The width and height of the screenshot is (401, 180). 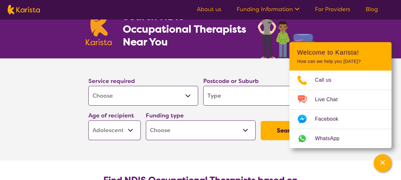 I want to click on span: Call us, so click(x=327, y=80).